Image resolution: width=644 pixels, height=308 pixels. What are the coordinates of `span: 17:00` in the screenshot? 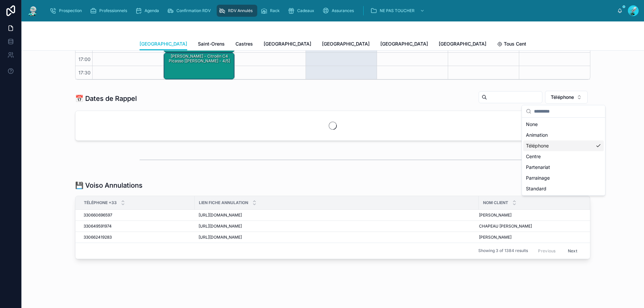 It's located at (85, 59).